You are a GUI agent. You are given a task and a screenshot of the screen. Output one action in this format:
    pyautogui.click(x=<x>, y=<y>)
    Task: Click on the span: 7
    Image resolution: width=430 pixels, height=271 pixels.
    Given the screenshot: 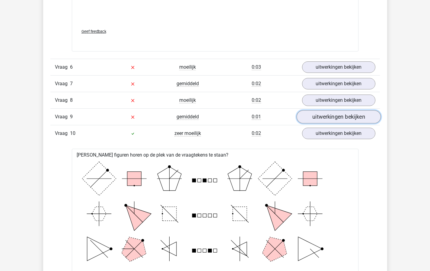 What is the action you would take?
    pyautogui.click(x=71, y=84)
    